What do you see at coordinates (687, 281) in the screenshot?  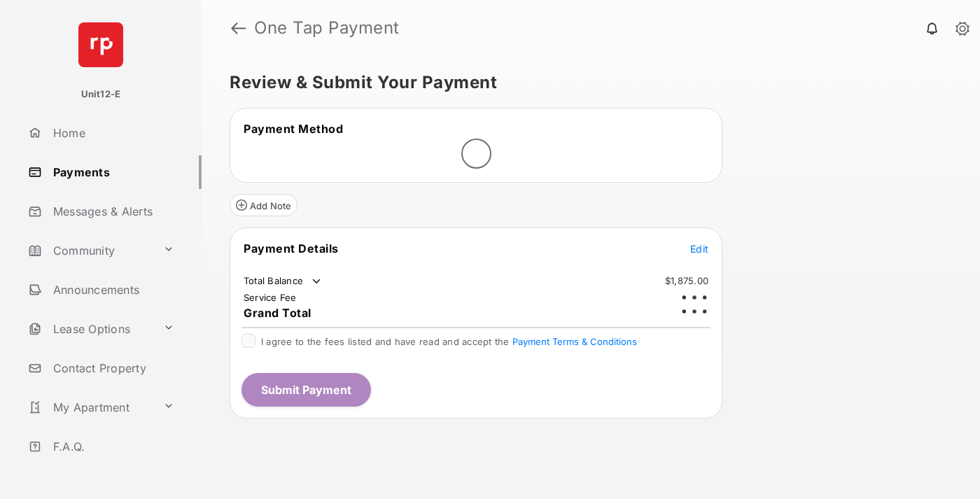 I see `td: $1,875.00` at bounding box center [687, 281].